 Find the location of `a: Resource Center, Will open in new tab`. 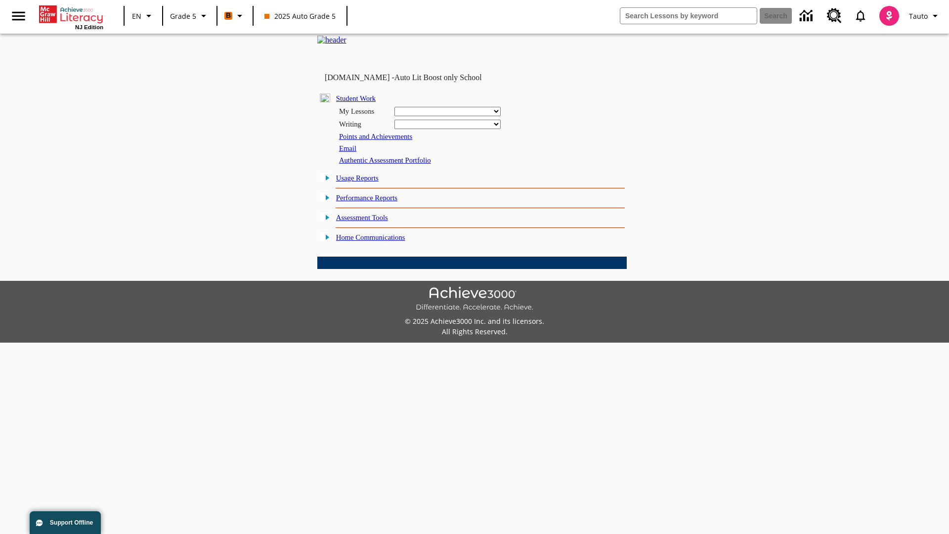

a: Resource Center, Will open in new tab is located at coordinates (834, 16).